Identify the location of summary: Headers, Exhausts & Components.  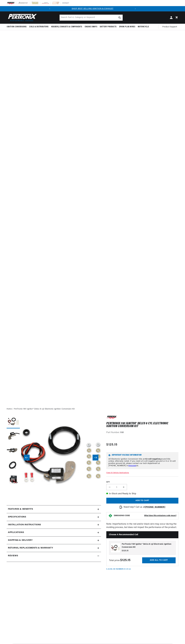
(67, 27).